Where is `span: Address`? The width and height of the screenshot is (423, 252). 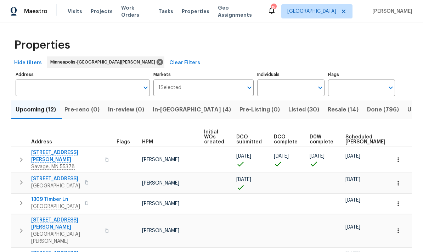 span: Address is located at coordinates (41, 142).